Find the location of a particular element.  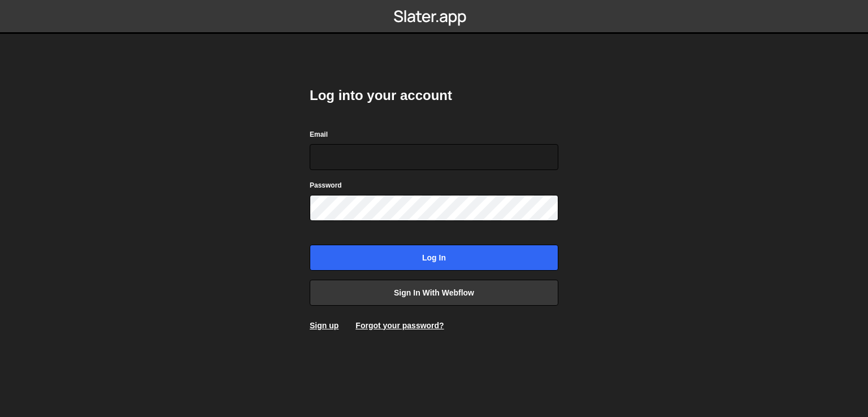

h2: Log into your account is located at coordinates (434, 96).